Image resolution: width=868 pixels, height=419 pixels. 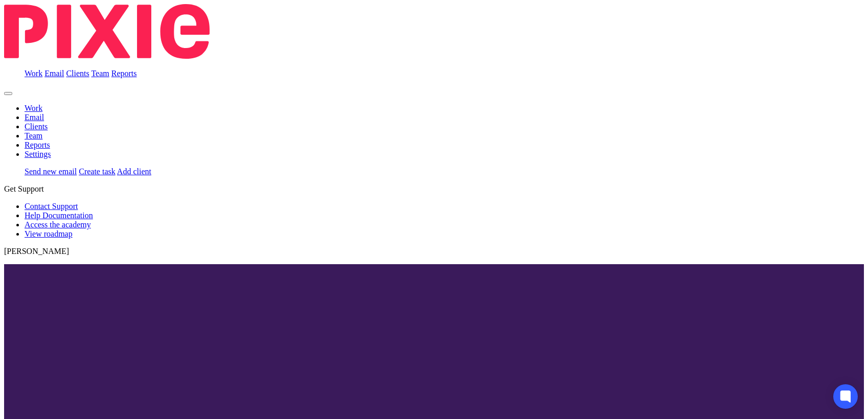 What do you see at coordinates (51, 171) in the screenshot?
I see `a: Send new email` at bounding box center [51, 171].